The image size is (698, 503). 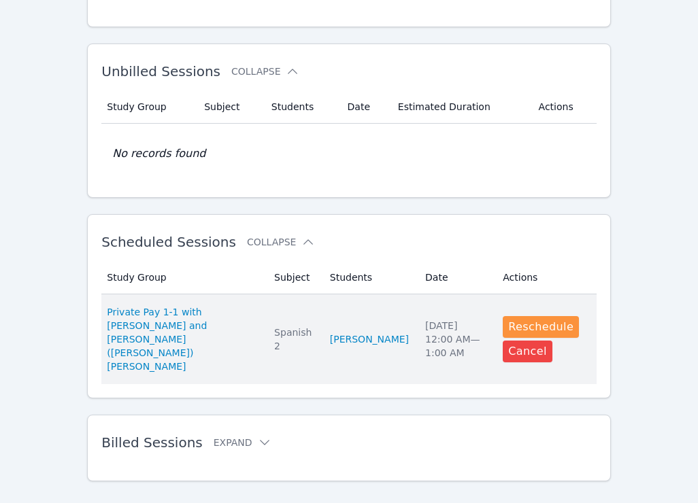 I want to click on button: Reschedule, so click(x=541, y=327).